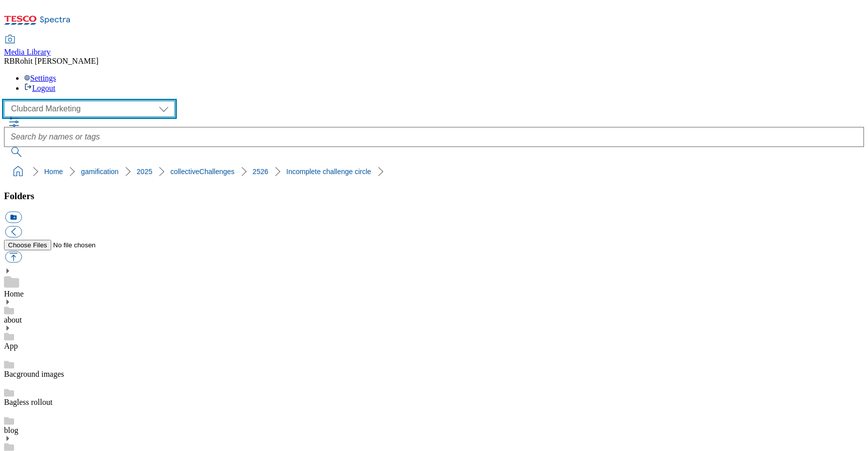 The width and height of the screenshot is (868, 451). I want to click on a: home, so click(18, 172).